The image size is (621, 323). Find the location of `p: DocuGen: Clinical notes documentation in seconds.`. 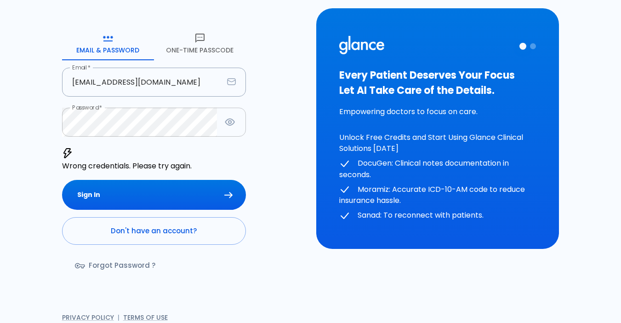

p: DocuGen: Clinical notes documentation in seconds. is located at coordinates (438, 169).